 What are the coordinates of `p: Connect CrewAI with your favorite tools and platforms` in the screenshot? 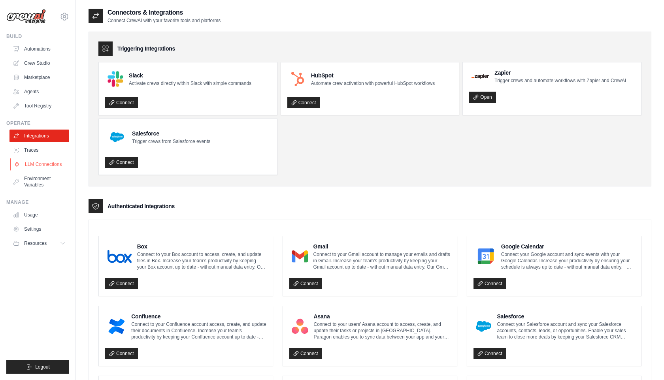 It's located at (164, 21).